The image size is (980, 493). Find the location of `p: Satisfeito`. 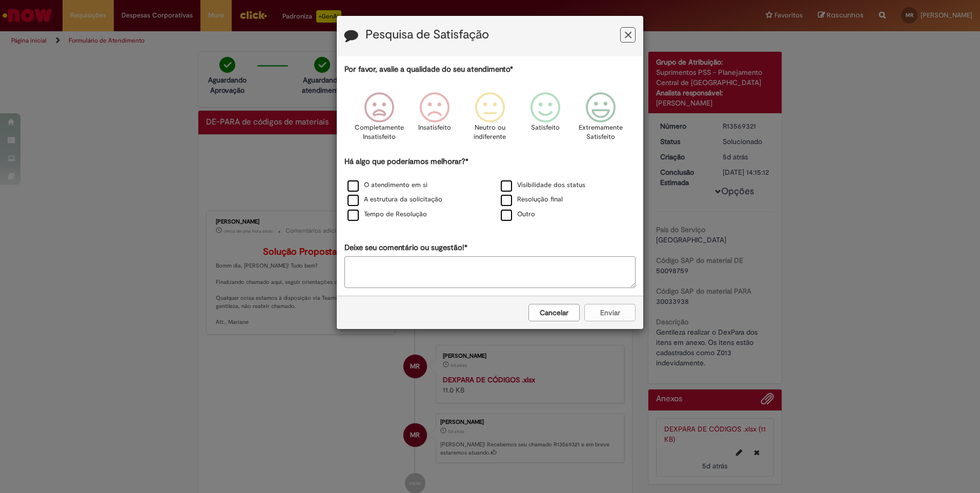

p: Satisfeito is located at coordinates (545, 127).